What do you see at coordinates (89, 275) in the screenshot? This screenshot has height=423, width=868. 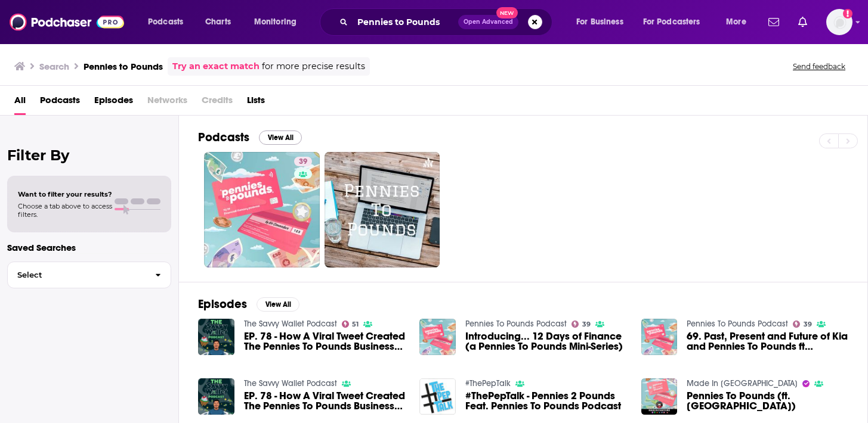 I see `button: Select` at bounding box center [89, 275].